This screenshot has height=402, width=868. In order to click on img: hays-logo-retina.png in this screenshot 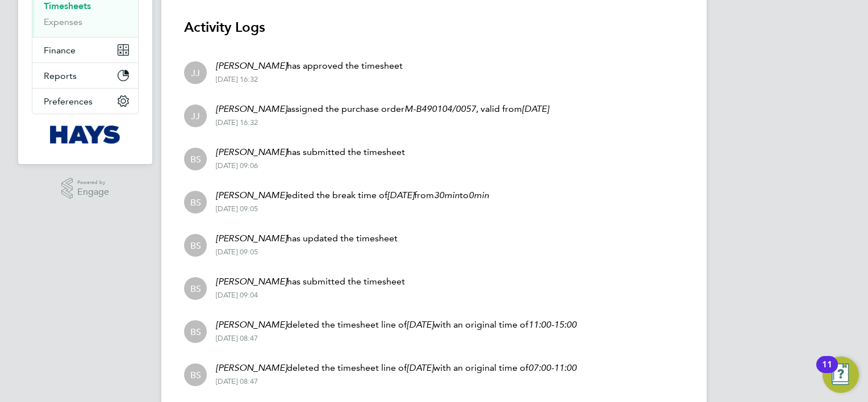, I will do `click(85, 134)`.